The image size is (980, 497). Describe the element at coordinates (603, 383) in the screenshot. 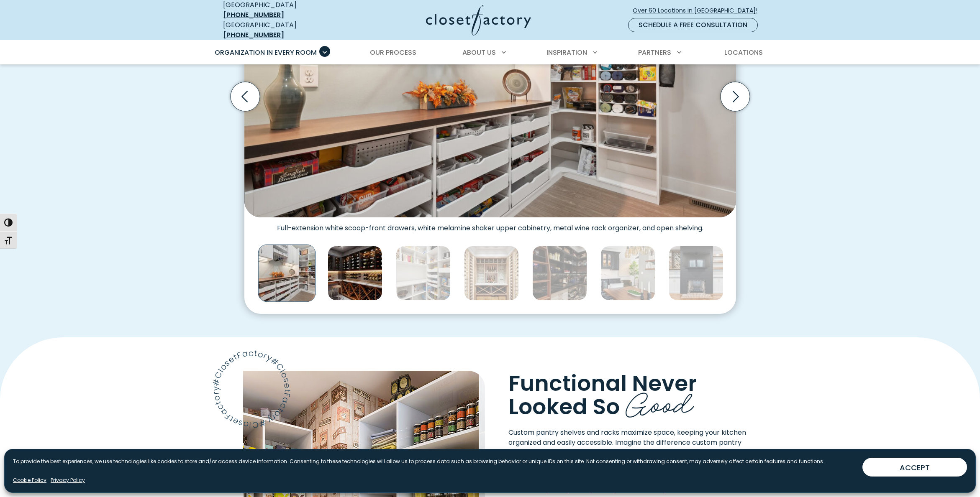

I see `span: Functional Never` at that location.